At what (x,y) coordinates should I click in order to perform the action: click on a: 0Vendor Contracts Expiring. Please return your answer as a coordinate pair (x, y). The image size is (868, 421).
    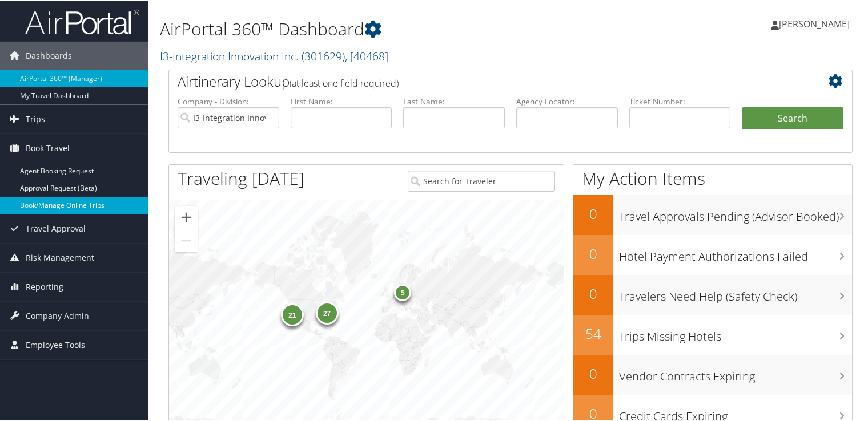
    Looking at the image, I should click on (713, 374).